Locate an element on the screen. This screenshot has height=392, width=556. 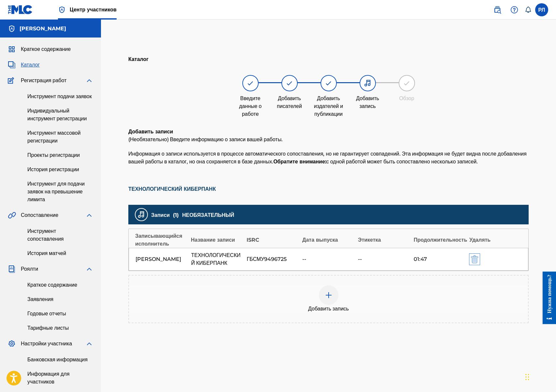
font: История регистрации is located at coordinates (53, 169).